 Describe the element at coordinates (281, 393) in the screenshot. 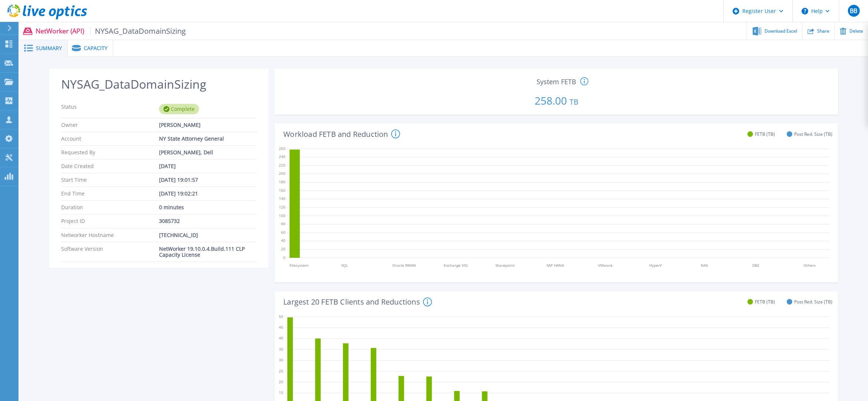

I see `text: 15` at that location.